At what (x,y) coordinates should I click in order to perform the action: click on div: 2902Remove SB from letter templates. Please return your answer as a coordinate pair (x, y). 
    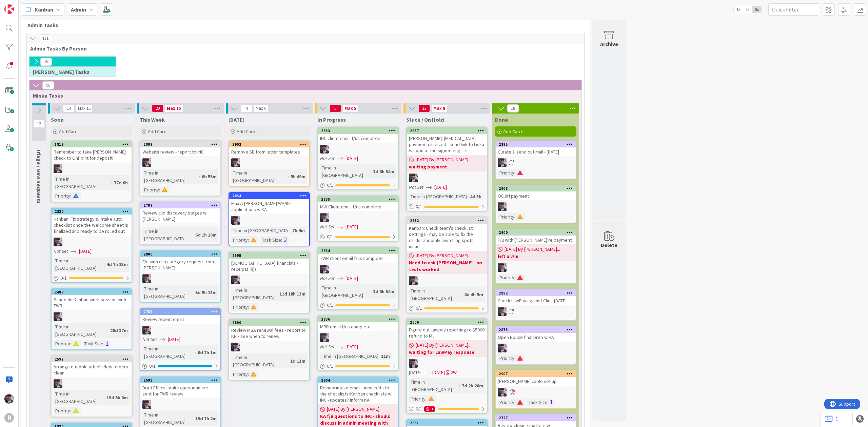
    Looking at the image, I should click on (269, 149).